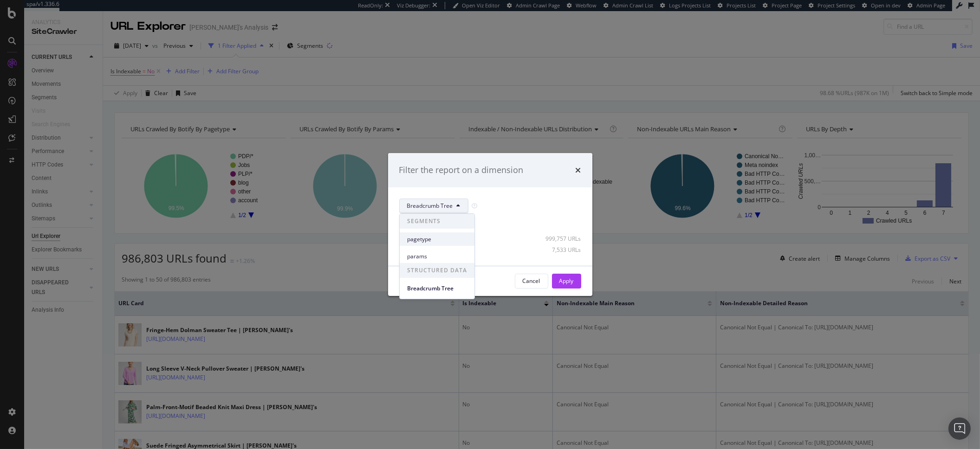 This screenshot has height=449, width=980. I want to click on div: Filter the report on a dimension, so click(462, 170).